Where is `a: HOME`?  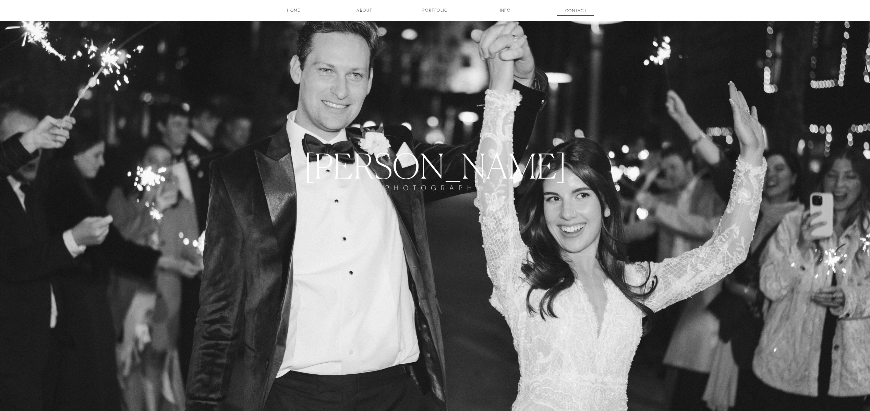
a: HOME is located at coordinates (294, 13).